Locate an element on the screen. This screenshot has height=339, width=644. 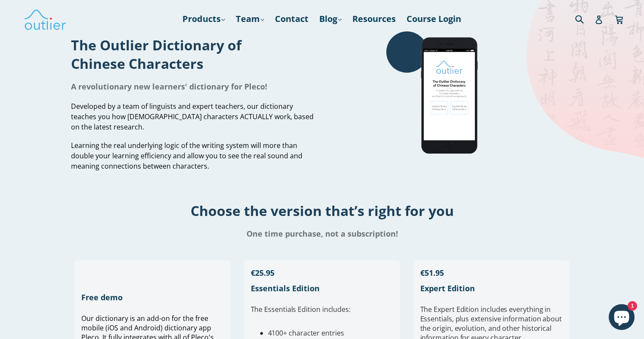
a: Blog is located at coordinates (330, 19).